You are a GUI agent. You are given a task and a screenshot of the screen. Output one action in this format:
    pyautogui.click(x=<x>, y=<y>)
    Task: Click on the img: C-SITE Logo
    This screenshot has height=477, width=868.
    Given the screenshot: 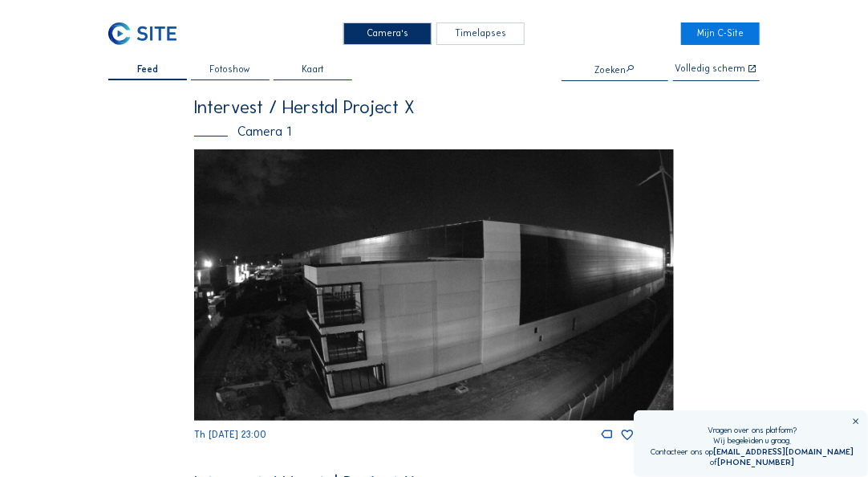 What is the action you would take?
    pyautogui.click(x=142, y=34)
    